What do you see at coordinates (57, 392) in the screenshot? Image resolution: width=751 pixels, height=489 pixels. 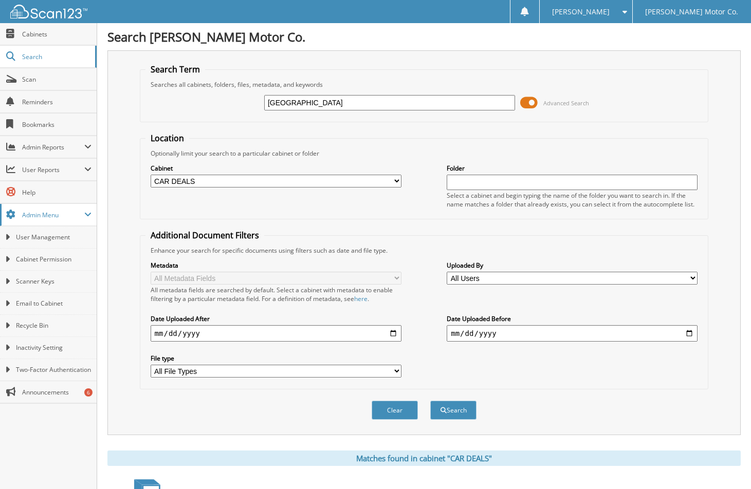 I see `span: Announcements` at bounding box center [57, 392].